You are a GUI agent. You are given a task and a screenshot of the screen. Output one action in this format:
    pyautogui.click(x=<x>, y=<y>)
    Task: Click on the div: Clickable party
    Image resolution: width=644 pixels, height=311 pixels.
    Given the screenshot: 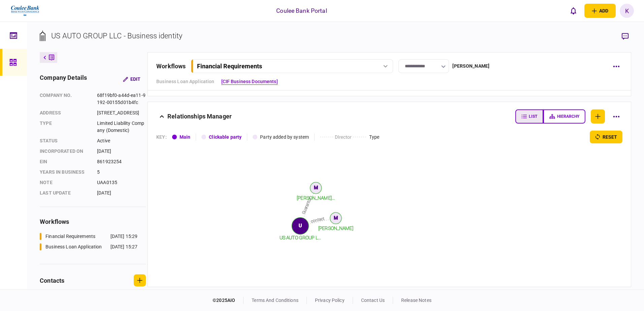 What is the action you would take?
    pyautogui.click(x=225, y=137)
    